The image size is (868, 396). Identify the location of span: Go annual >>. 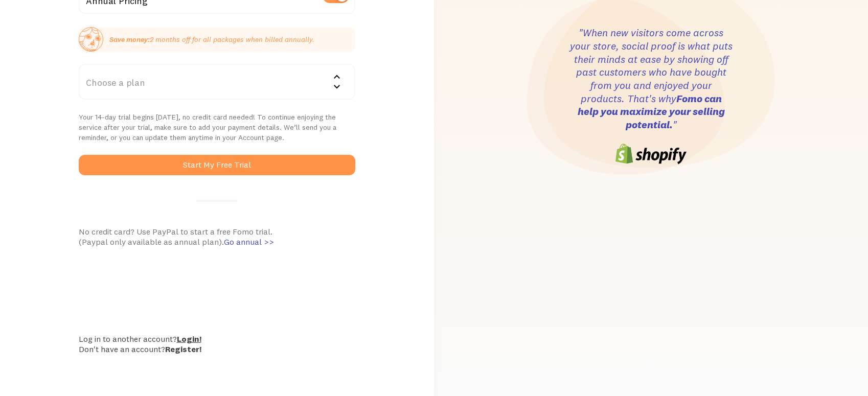
(249, 242).